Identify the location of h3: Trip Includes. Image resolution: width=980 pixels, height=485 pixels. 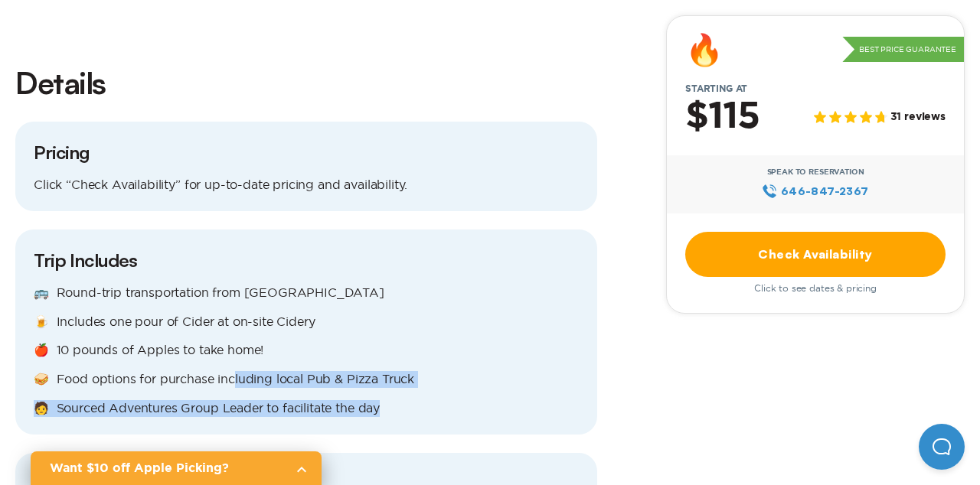
(306, 260).